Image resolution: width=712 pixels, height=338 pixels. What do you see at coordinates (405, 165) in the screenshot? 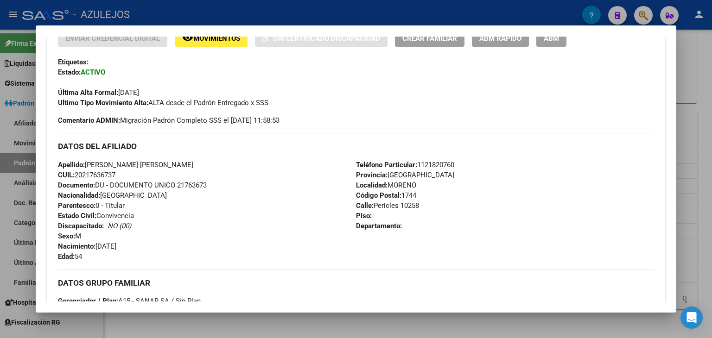
I see `span: 1121820760` at bounding box center [405, 165].